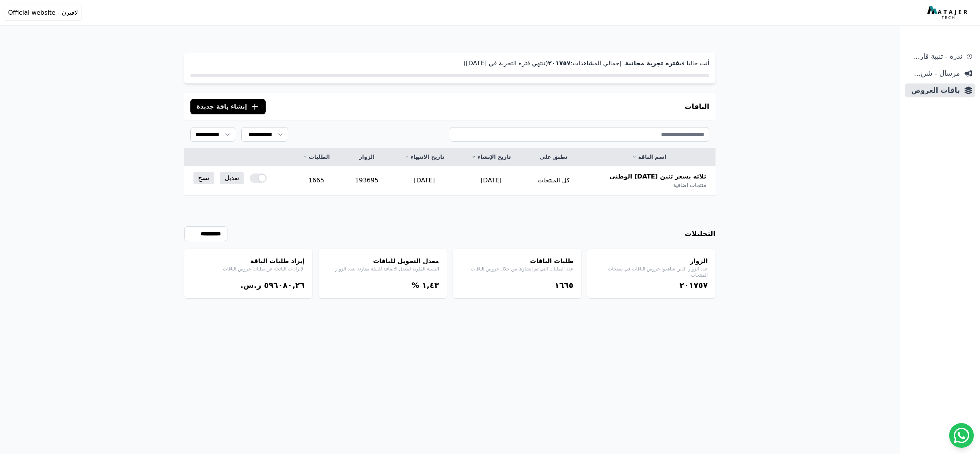  Describe the element at coordinates (221, 106) in the screenshot. I see `span: إنشاء باقة جديدة` at that location.